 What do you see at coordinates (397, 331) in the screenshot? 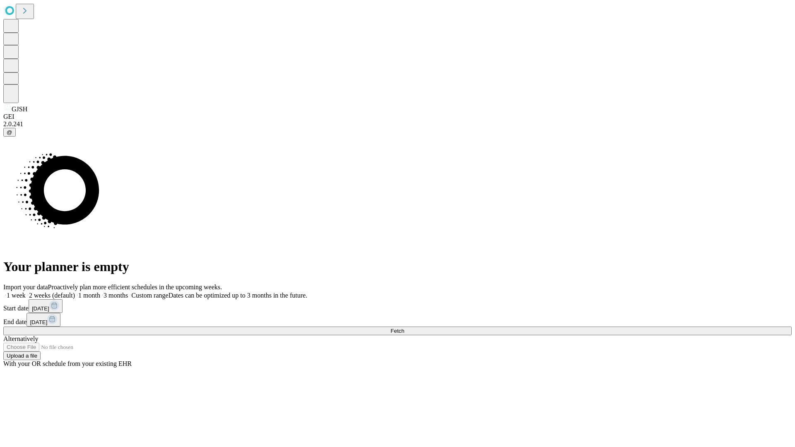
I see `span: Fetch` at bounding box center [397, 331].